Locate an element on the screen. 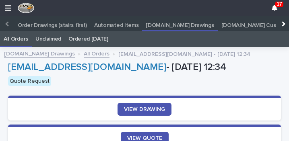  img: F4NWVRlRhyjtPQOJfFs5 is located at coordinates (26, 8).